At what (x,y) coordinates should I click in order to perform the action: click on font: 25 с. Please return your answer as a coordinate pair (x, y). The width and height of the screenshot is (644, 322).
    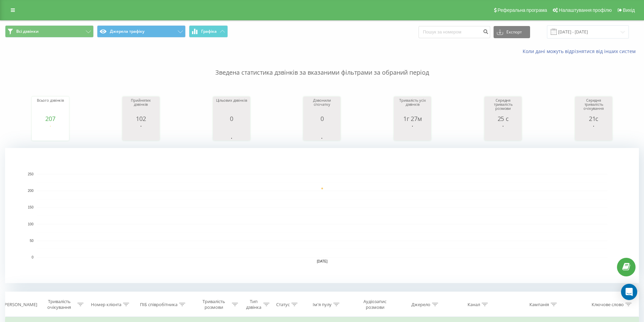
    Looking at the image, I should click on (503, 119).